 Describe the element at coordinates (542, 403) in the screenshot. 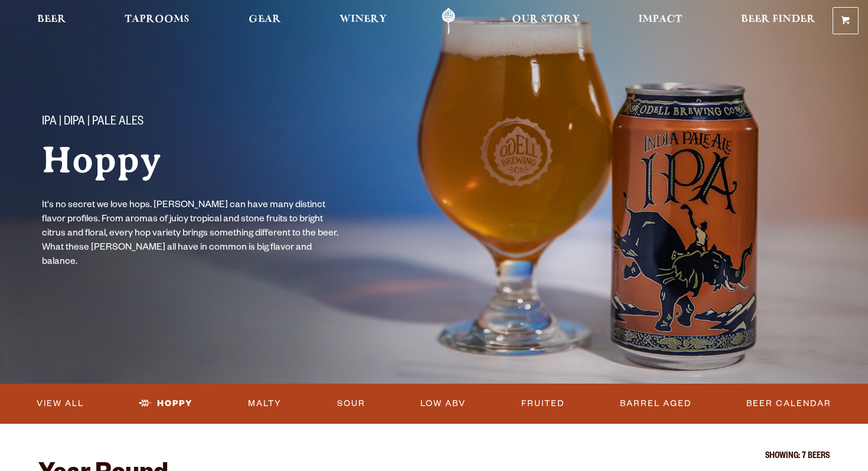

I see `a: Fruited` at that location.